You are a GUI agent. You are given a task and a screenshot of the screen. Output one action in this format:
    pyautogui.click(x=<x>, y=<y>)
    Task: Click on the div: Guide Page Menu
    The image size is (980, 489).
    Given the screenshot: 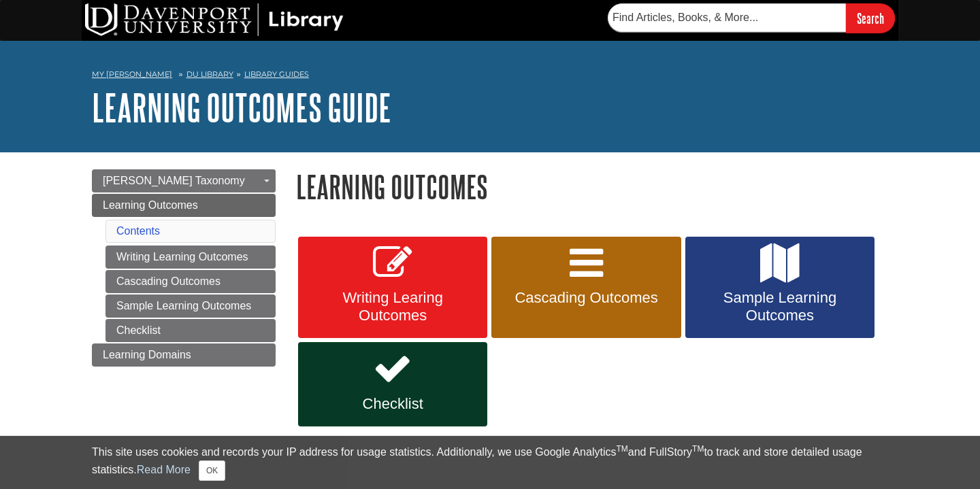 What is the action you would take?
    pyautogui.click(x=183, y=268)
    